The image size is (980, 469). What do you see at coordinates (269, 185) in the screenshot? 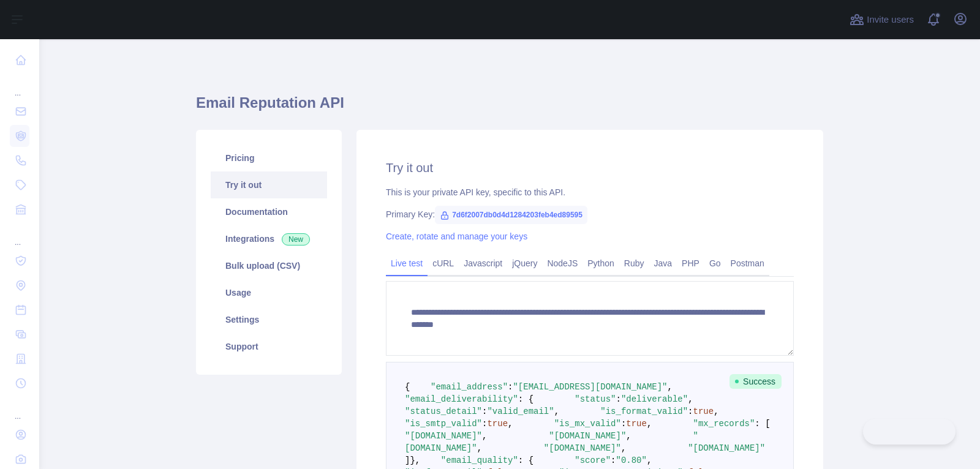
I see `a: Try it out` at bounding box center [269, 185].